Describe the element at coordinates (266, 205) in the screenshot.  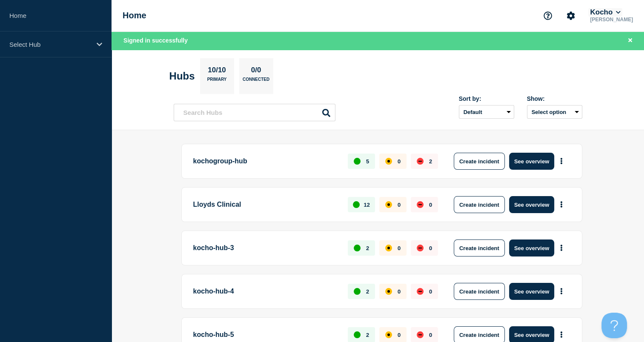
I see `p: Lloyds Clinical` at that location.